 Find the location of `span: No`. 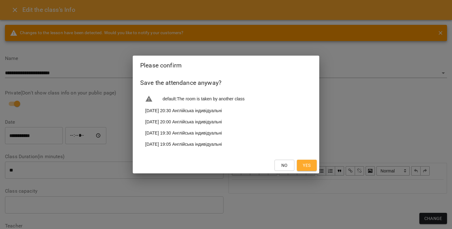

span: No is located at coordinates (284, 165).